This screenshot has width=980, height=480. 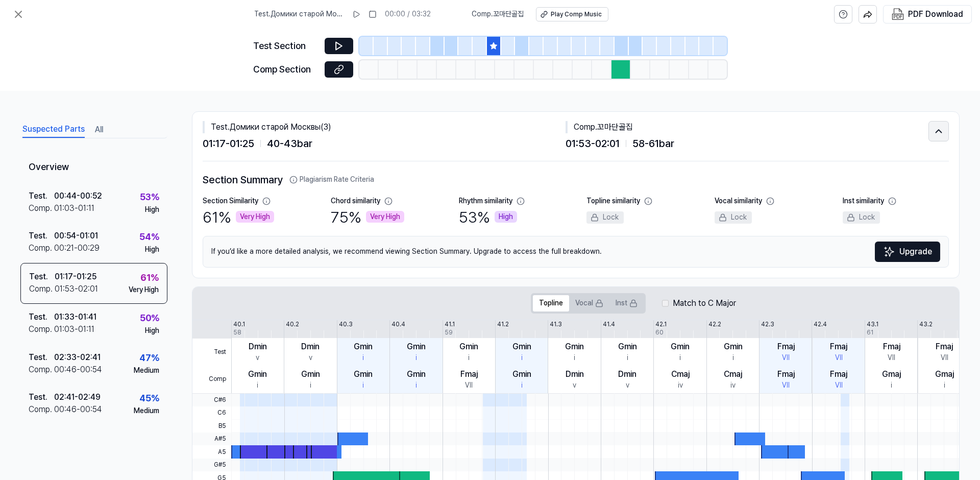 I want to click on div: Chord similarity, so click(x=356, y=201).